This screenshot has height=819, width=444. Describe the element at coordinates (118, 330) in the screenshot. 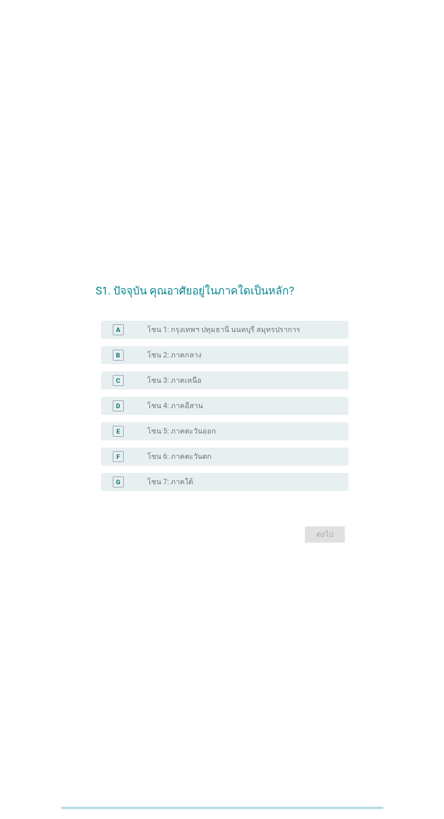

I see `div: A` at that location.